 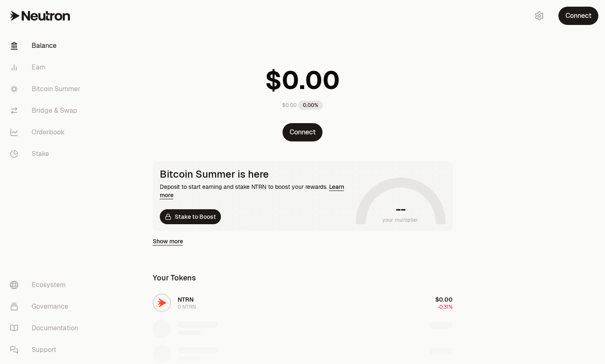 I want to click on a: Orderbook, so click(x=46, y=132).